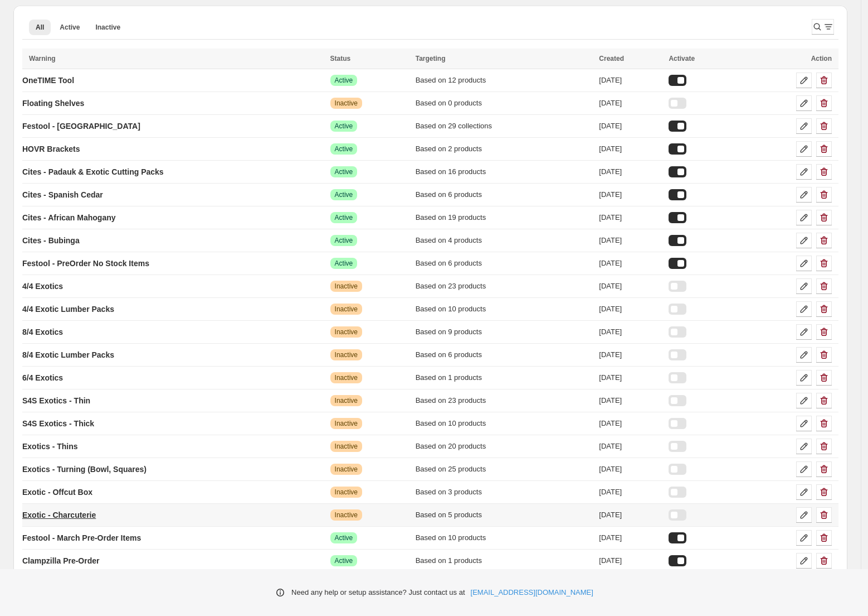 The width and height of the screenshot is (868, 616). Describe the element at coordinates (431, 58) in the screenshot. I see `span: Targeting` at that location.